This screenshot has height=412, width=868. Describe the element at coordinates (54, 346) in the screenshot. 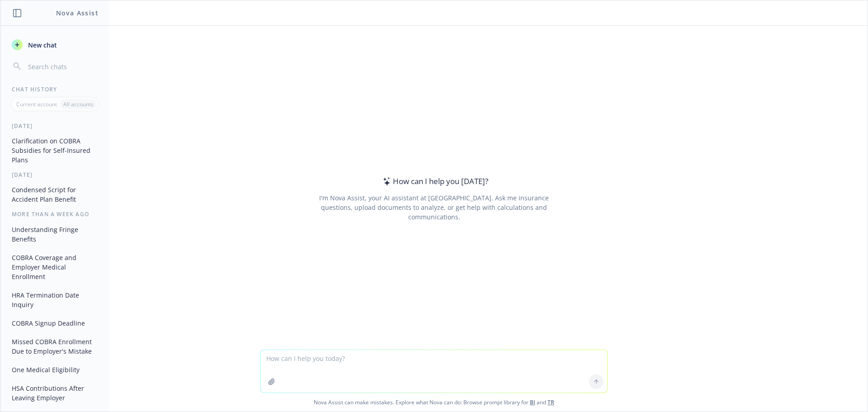

I see `button: Missed COBRA Enrollment Due to Employer's Mistake` at that location.